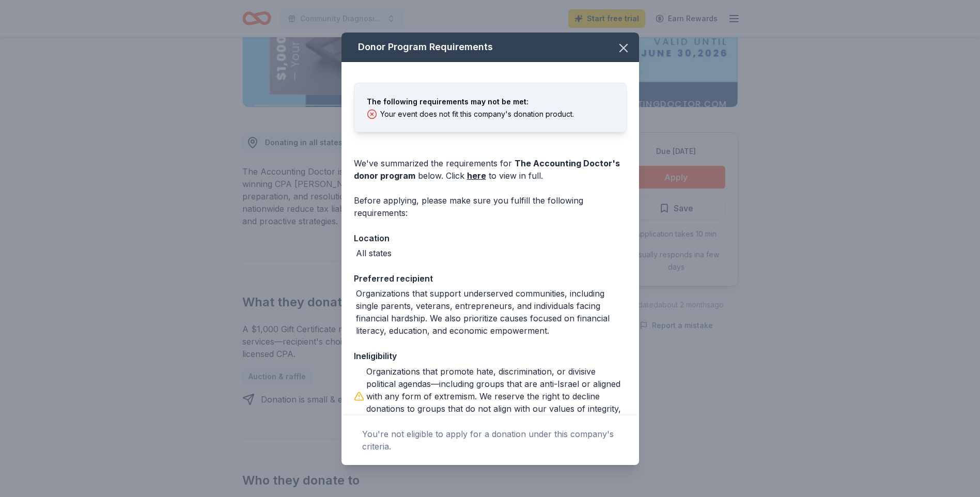 This screenshot has height=497, width=980. I want to click on div: Your event does not fit this company's donation product., so click(476, 114).